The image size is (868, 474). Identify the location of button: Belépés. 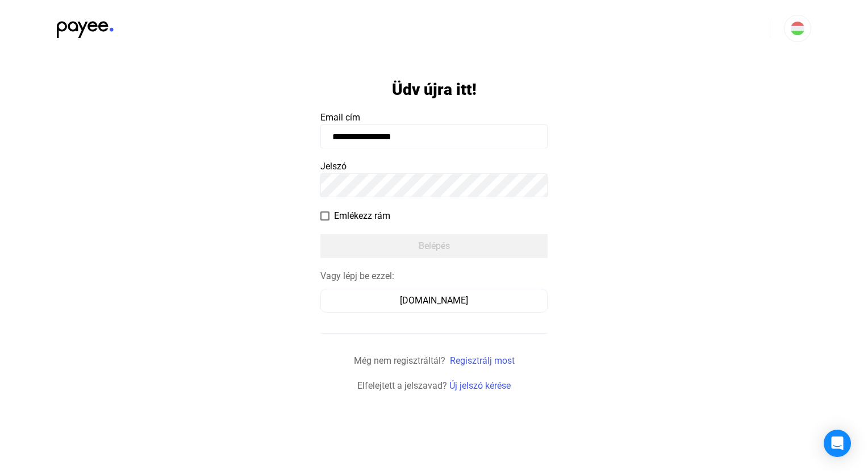
(434, 246).